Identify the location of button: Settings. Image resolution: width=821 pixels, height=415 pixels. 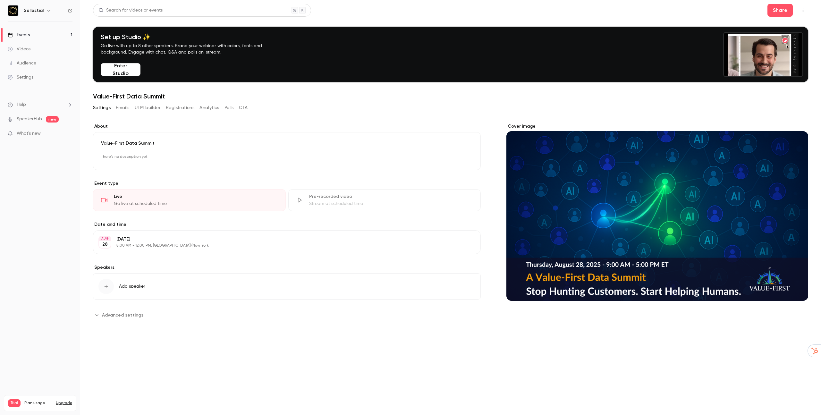
(102, 108).